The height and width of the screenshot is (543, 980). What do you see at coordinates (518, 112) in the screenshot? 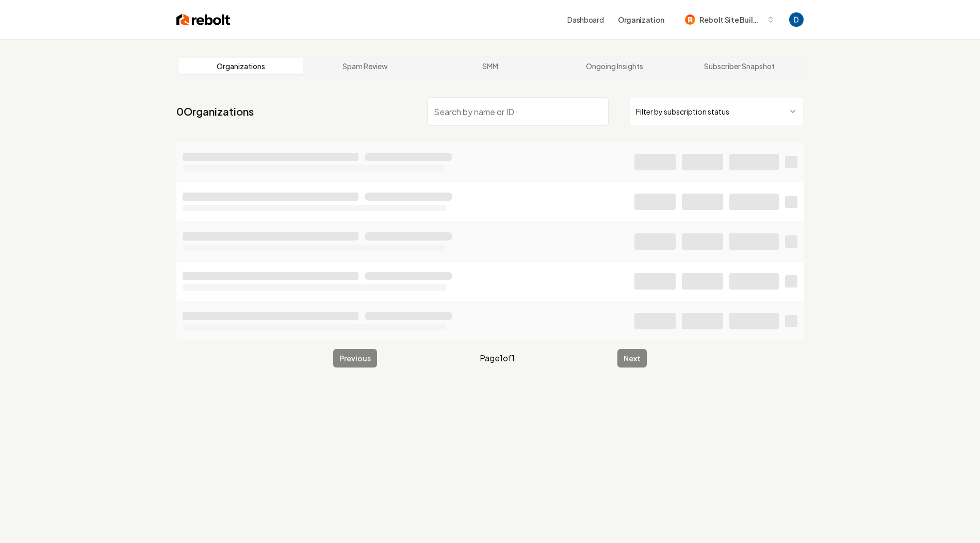
I see `input: Search by name or ID` at bounding box center [518, 112].